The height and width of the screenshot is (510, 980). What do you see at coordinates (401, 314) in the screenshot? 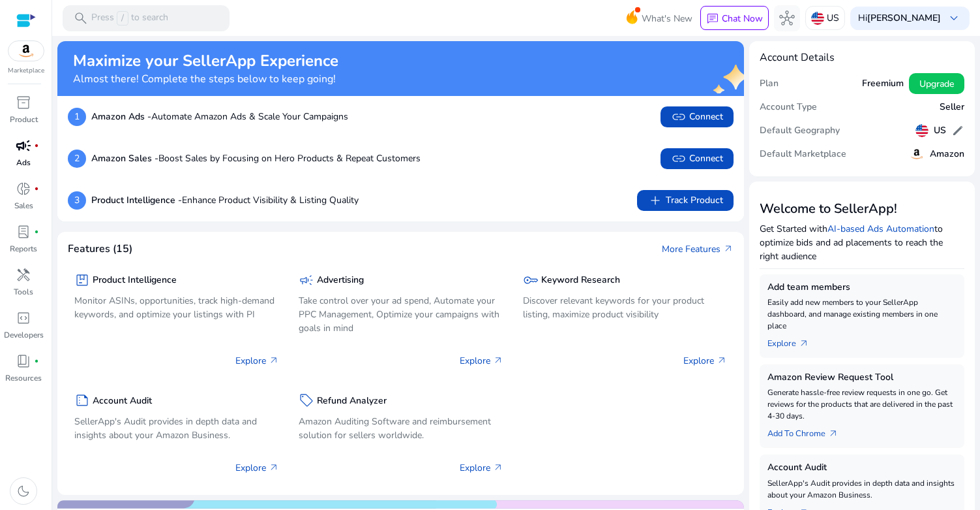
I see `p: Take control over your ad spend, Automate your PPC Management, Optimize your campaigns with goals...` at bounding box center [401, 314].